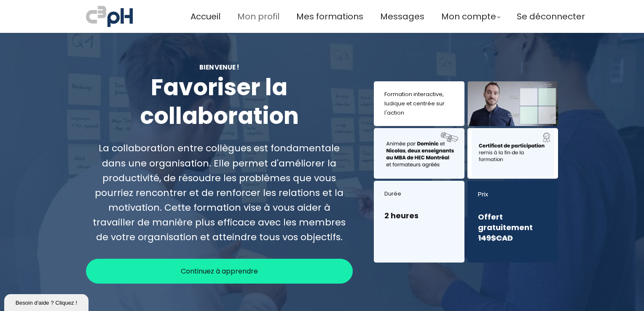  Describe the element at coordinates (109, 16) in the screenshot. I see `img: a70bc7685e0efc0bd0b04b3506828469.jpeg` at that location.